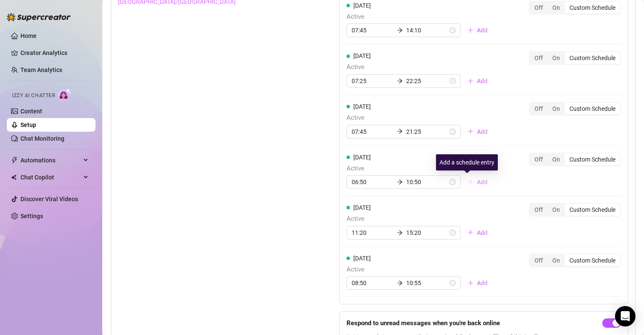 The width and height of the screenshot is (644, 335). I want to click on span: Automations, so click(51, 160).